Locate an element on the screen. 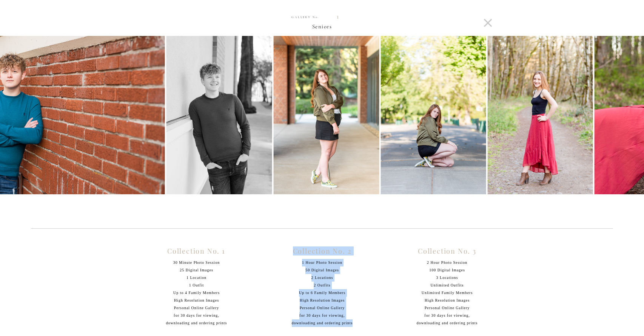  h2: 1 is located at coordinates (338, 17).